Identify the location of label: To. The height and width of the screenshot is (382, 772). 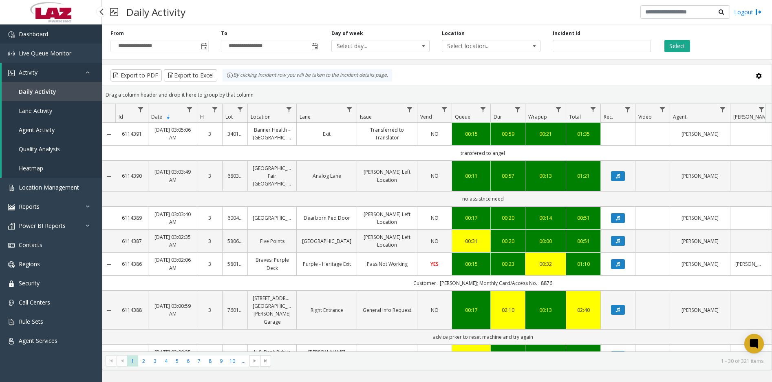
(224, 33).